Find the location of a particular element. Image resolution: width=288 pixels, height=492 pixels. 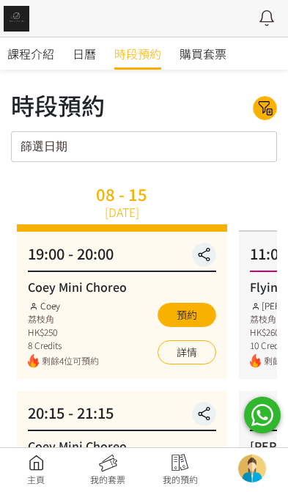

div: 8 Credits is located at coordinates (63, 345).